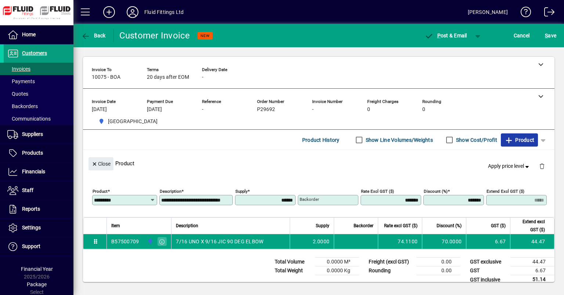 The image size is (564, 295). Describe the element at coordinates (28, 190) in the screenshot. I see `span: Staff` at that location.